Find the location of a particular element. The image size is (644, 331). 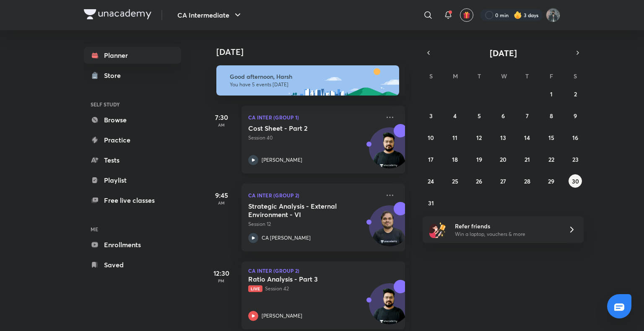

h6: Good afternoon, Harsh is located at coordinates (311, 77).